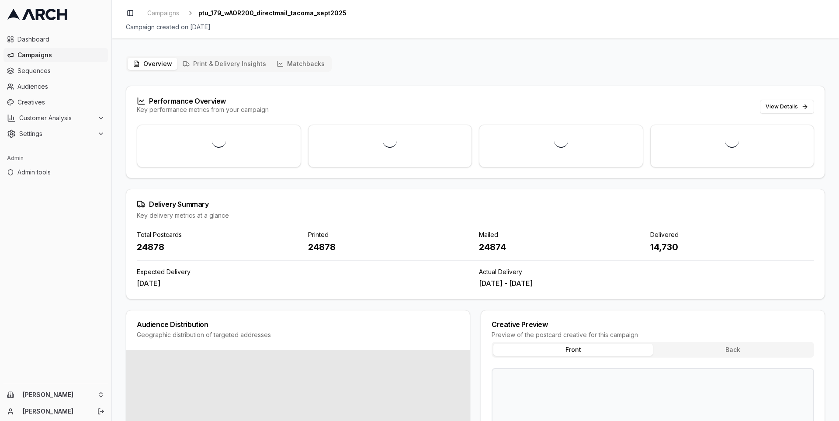 This screenshot has width=839, height=421. I want to click on div: Printed, so click(390, 235).